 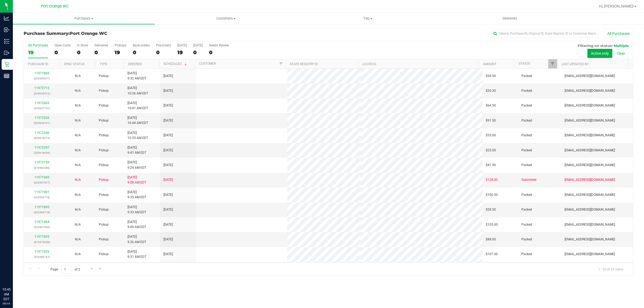 I want to click on a: Type, so click(x=103, y=64).